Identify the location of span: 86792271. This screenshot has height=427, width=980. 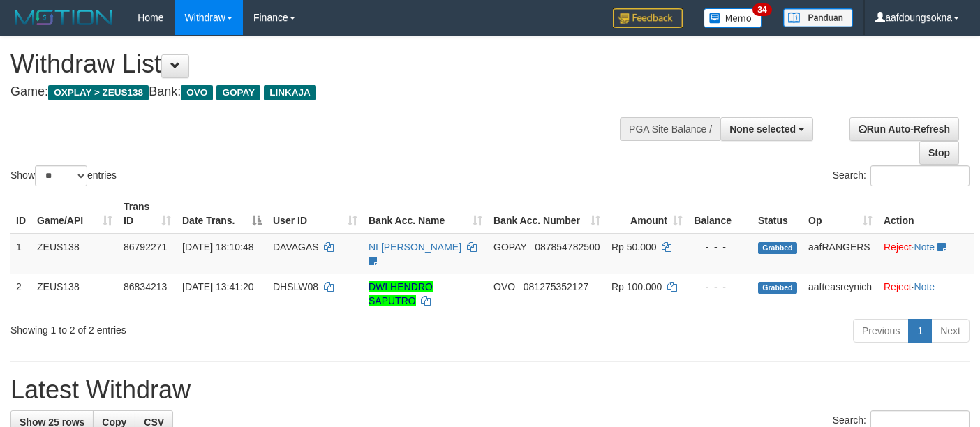
(145, 247).